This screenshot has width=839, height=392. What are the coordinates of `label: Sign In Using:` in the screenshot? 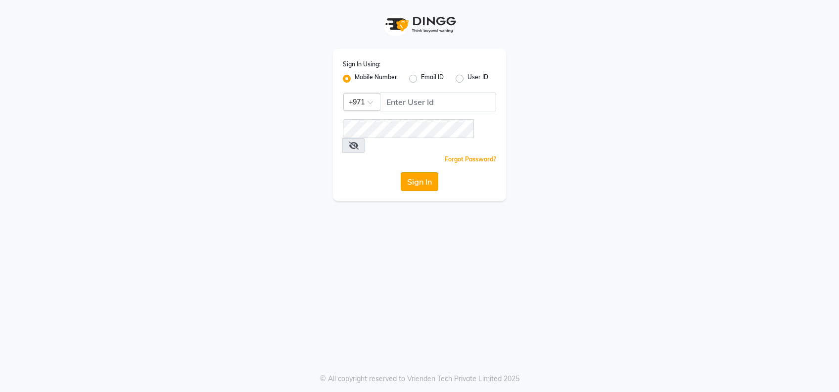 It's located at (361, 64).